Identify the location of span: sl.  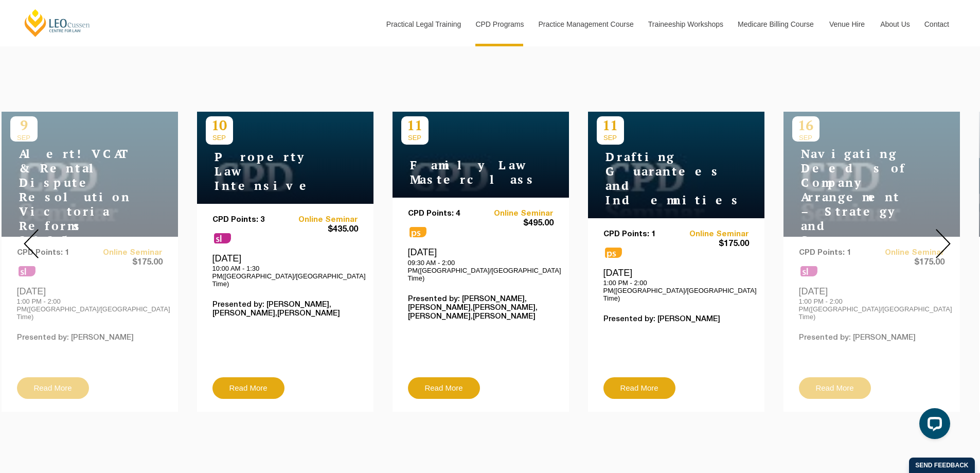
(222, 238).